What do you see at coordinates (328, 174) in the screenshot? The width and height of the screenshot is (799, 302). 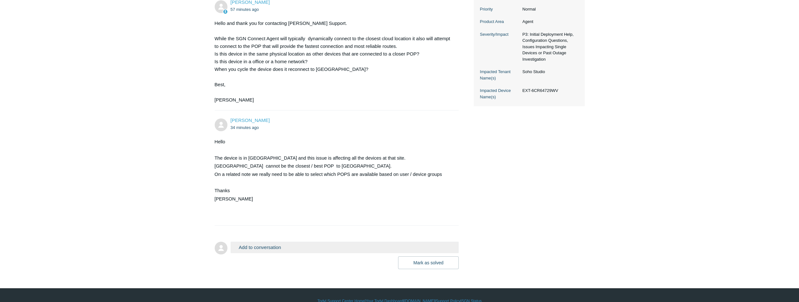 I see `span: On a related note we really need to be able to select which POPS are available based on user / de...` at bounding box center [328, 174].